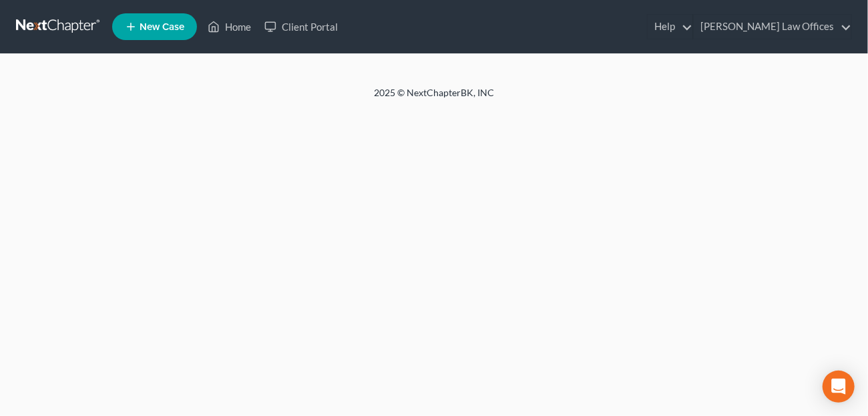  What do you see at coordinates (229, 27) in the screenshot?
I see `a: Home` at bounding box center [229, 27].